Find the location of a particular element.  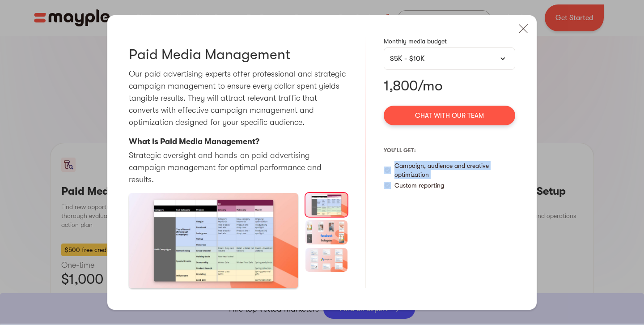

p: Custom reporting is located at coordinates (419, 186).